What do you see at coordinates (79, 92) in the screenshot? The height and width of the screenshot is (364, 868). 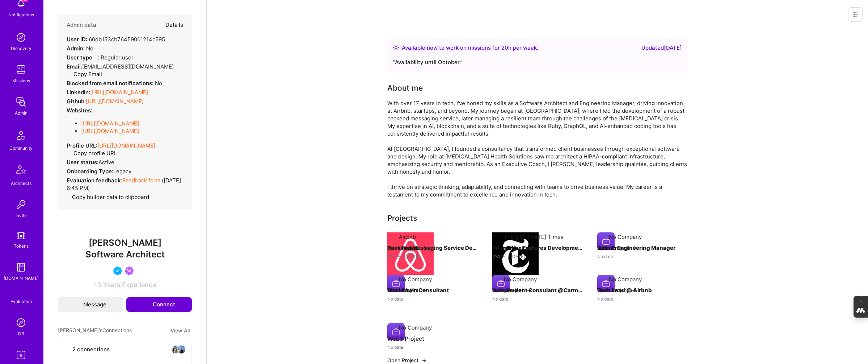 I see `strong: LinkedIn:` at bounding box center [79, 92].